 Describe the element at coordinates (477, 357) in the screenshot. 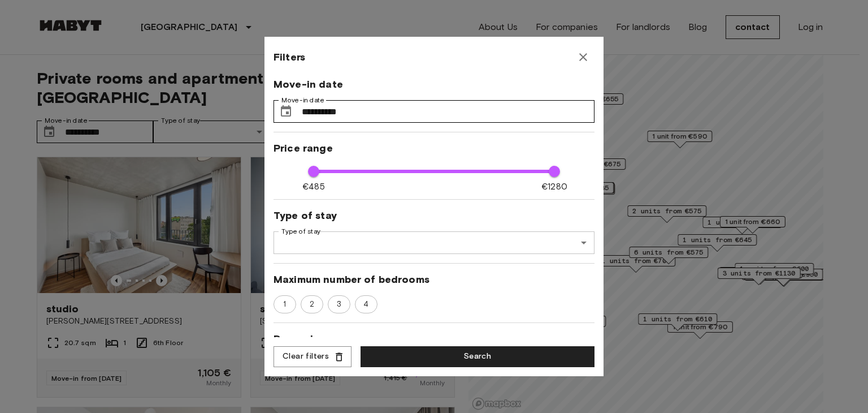

I see `button: Search` at that location.